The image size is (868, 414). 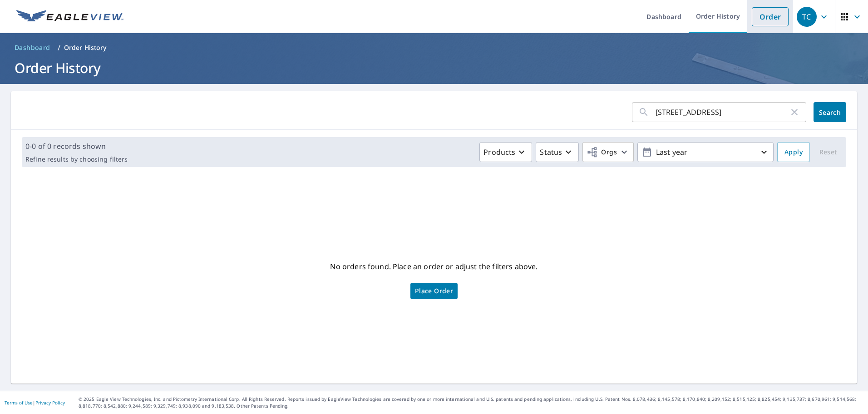 What do you see at coordinates (607, 152) in the screenshot?
I see `button: Orgs` at bounding box center [607, 152].